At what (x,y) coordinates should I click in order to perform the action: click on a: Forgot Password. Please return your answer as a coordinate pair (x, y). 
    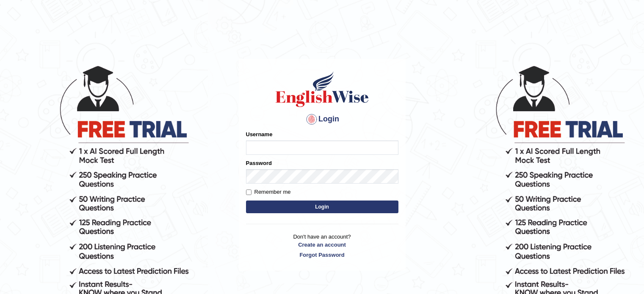
    Looking at the image, I should click on (322, 255).